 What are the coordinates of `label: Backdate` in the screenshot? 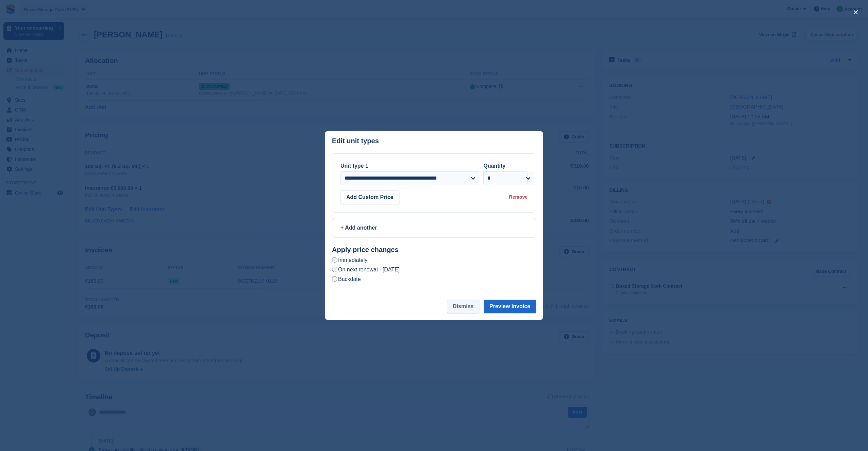 It's located at (346, 279).